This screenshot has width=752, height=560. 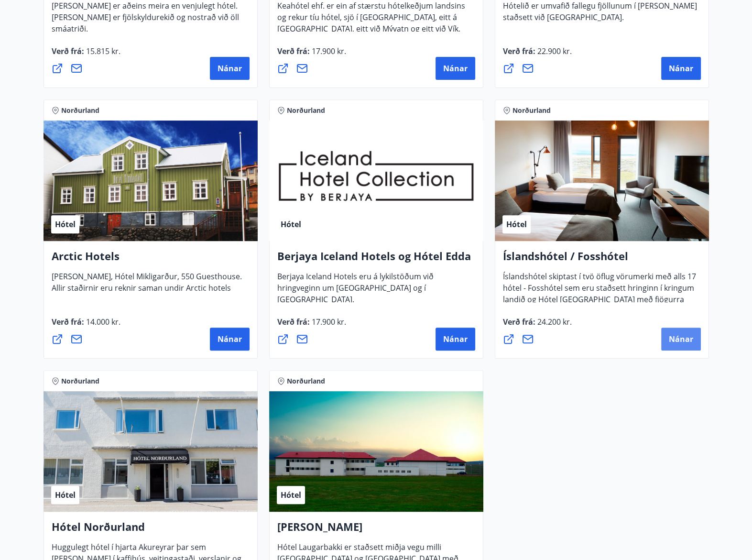 I want to click on span: 22.900 kr., so click(x=554, y=51).